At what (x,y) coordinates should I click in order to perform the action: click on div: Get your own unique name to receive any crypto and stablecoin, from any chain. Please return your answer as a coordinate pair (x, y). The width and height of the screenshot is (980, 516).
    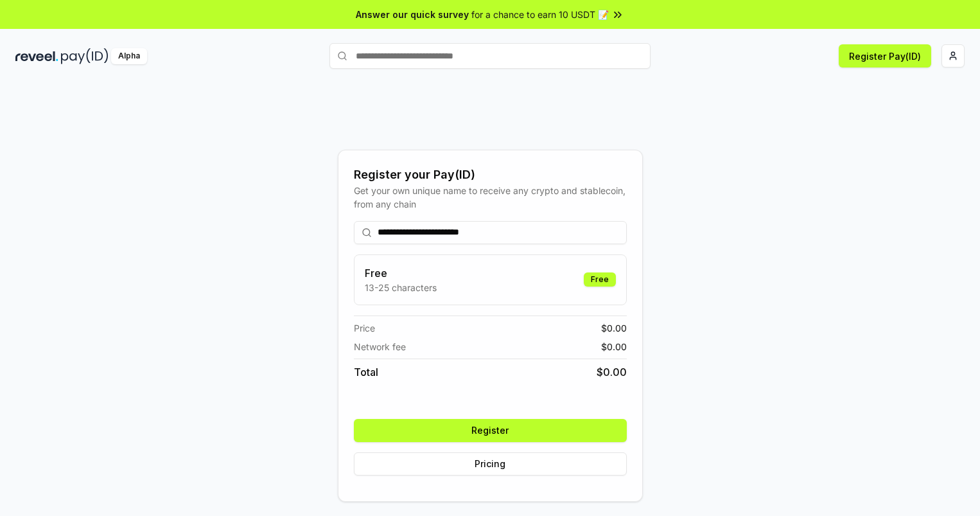
    Looking at the image, I should click on (490, 197).